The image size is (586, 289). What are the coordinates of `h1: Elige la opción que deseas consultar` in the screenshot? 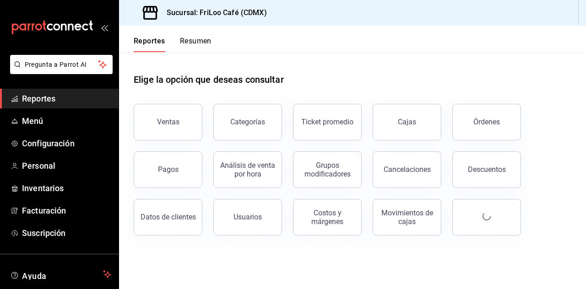 It's located at (209, 80).